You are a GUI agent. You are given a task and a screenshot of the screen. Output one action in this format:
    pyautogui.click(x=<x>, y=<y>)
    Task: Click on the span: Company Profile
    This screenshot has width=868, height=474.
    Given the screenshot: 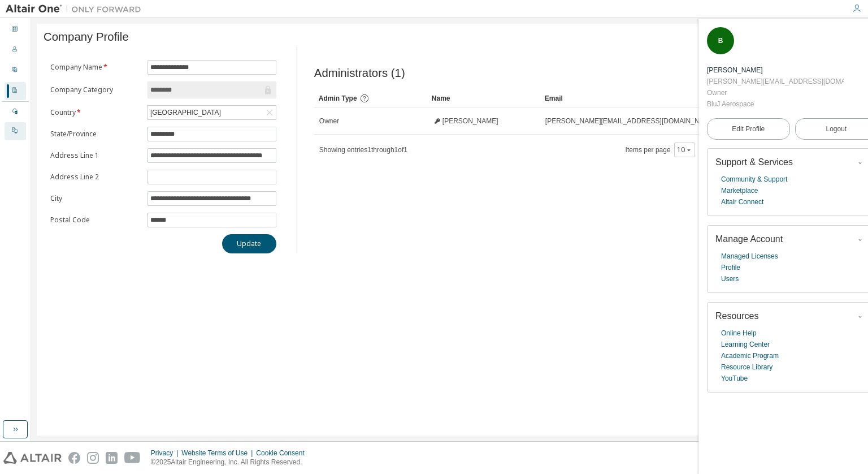 What is the action you would take?
    pyautogui.click(x=86, y=37)
    